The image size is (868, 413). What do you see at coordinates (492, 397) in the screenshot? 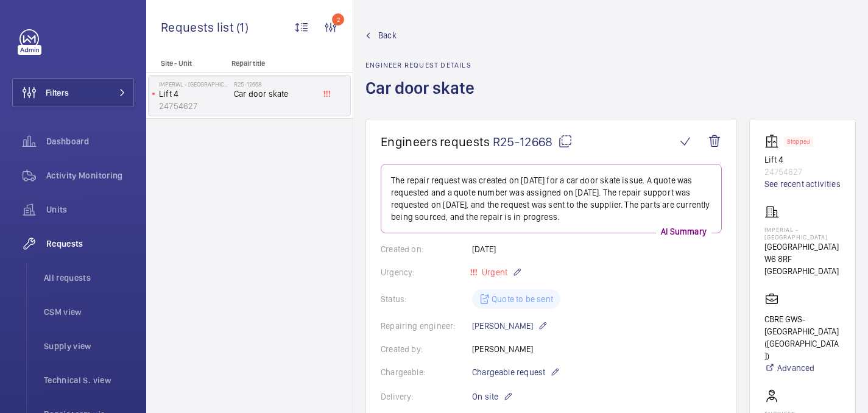
I see `p: On site` at bounding box center [492, 397].